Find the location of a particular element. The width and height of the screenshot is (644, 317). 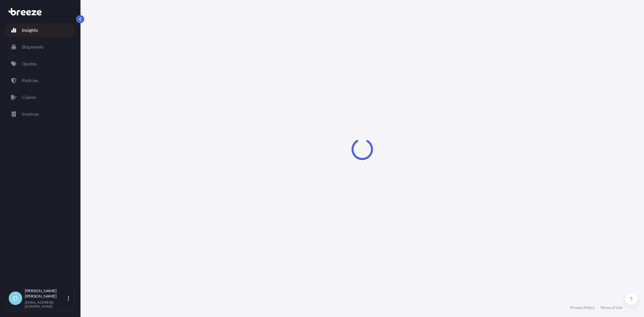

p: Insights is located at coordinates (30, 30).